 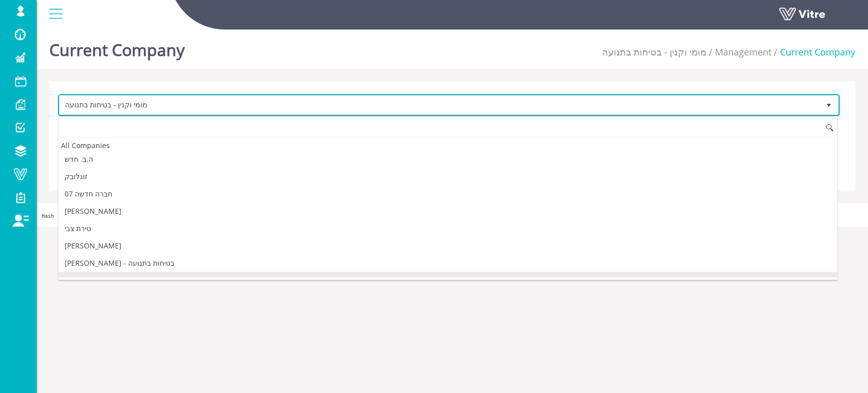 I want to click on li: חברה חדשה 07, so click(x=447, y=194).